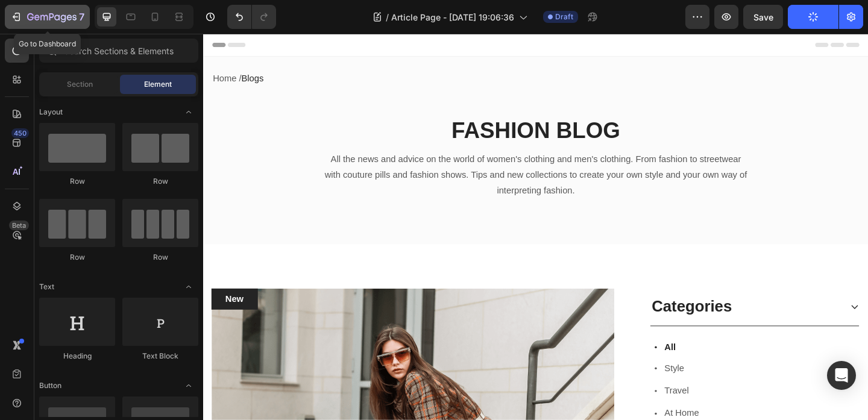 The image size is (868, 420). What do you see at coordinates (47, 286) in the screenshot?
I see `span: Text` at bounding box center [47, 286].